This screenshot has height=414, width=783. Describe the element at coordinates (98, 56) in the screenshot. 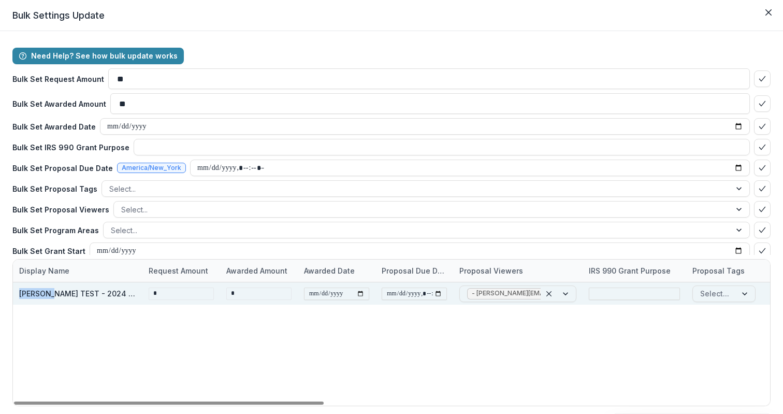

I see `button: Need Help? See how bulk update works` at that location.